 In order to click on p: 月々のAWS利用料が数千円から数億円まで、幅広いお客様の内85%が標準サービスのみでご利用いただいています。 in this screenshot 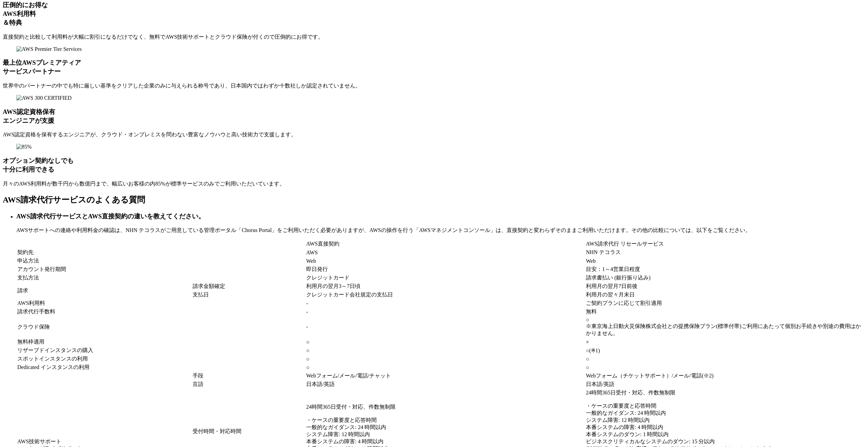, I will do `click(434, 184)`.